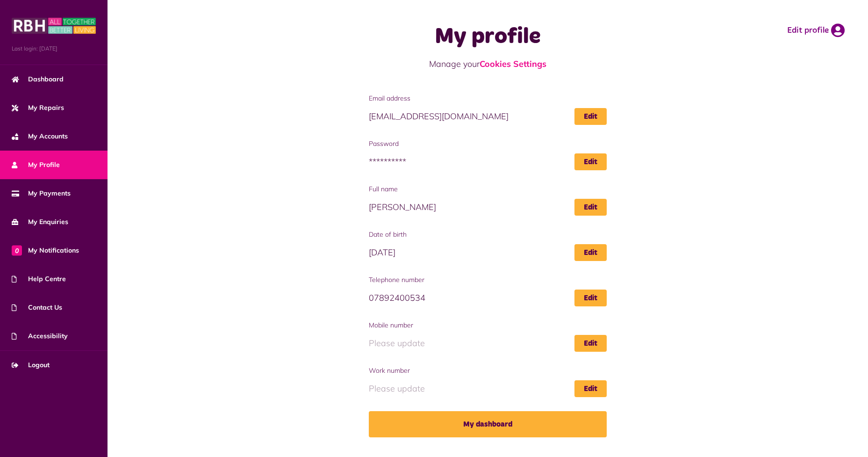 The image size is (868, 457). What do you see at coordinates (488, 280) in the screenshot?
I see `span: Telephone number` at bounding box center [488, 280].